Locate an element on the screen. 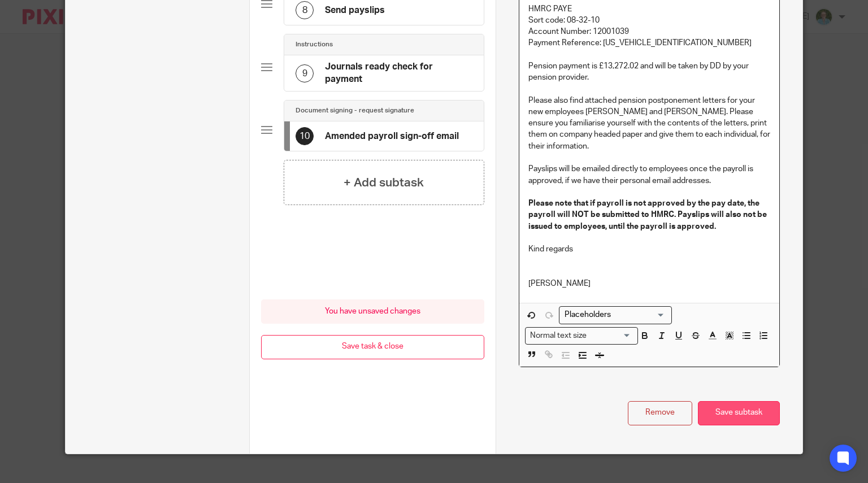  h4: Instructions is located at coordinates (314, 45).